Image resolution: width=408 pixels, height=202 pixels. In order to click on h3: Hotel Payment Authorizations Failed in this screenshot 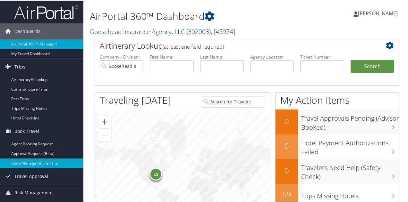, I will do `click(350, 146)`.